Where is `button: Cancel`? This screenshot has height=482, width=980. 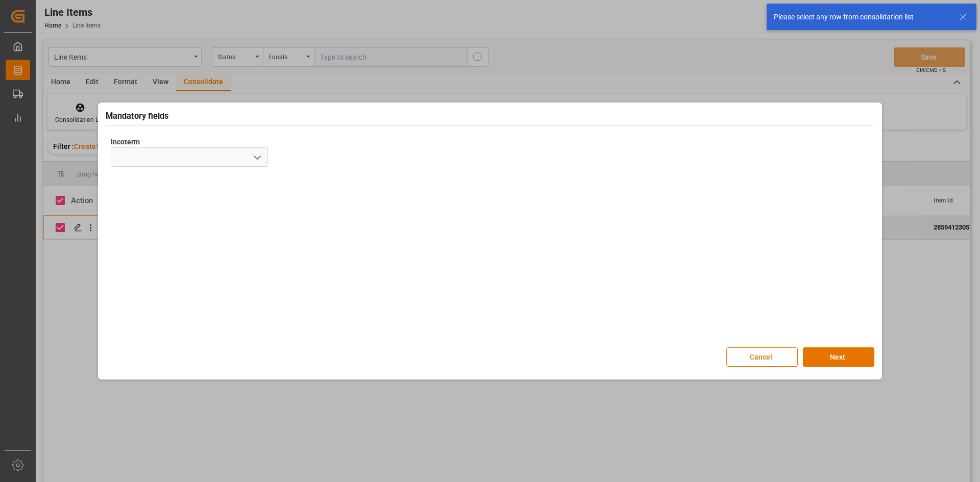 button: Cancel is located at coordinates (762, 357).